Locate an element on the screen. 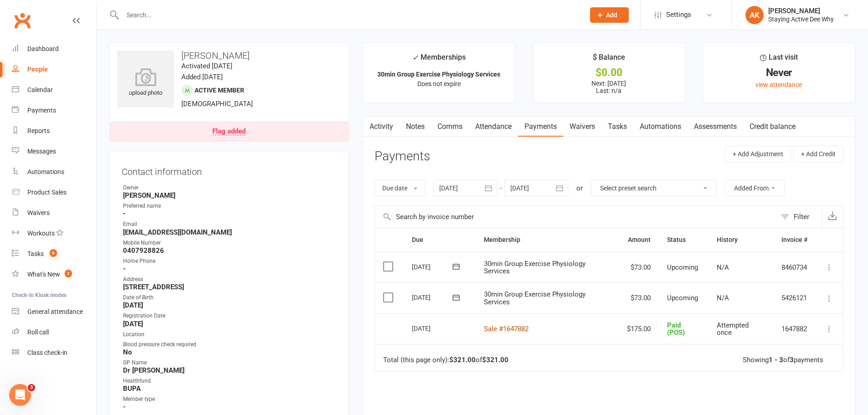 The height and width of the screenshot is (415, 868). div: Filter is located at coordinates (802, 217).